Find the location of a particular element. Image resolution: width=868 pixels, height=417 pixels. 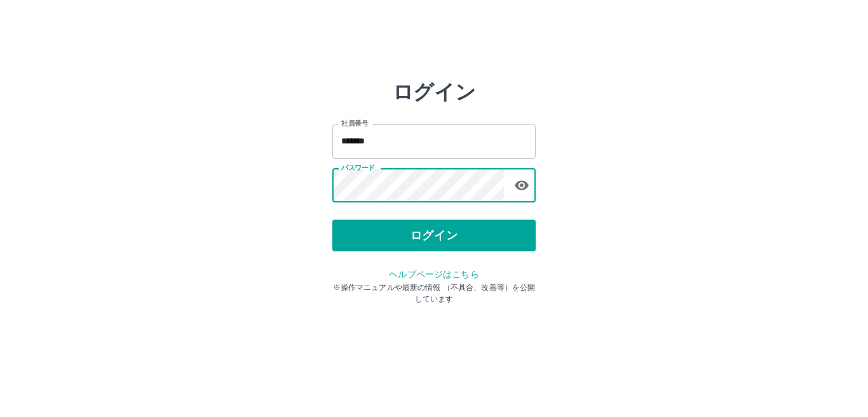

a: ヘルプページはこちら is located at coordinates (434, 274).